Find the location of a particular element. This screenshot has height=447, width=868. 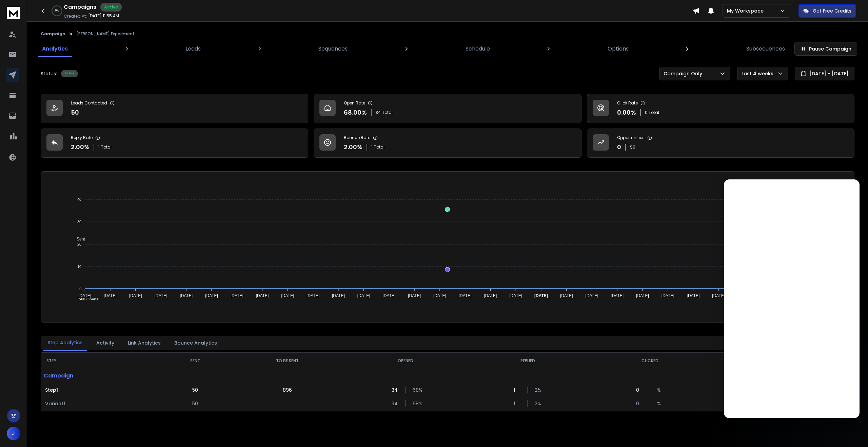

p: Campaign Only is located at coordinates (684, 74).